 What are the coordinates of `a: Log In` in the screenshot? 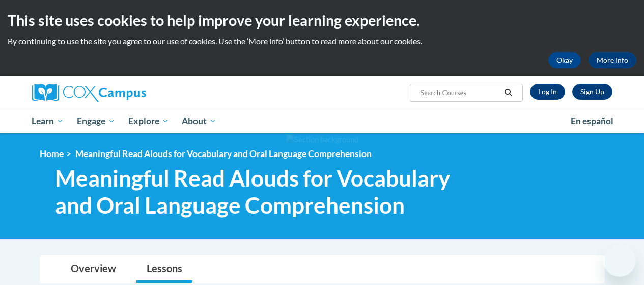 It's located at (548, 92).